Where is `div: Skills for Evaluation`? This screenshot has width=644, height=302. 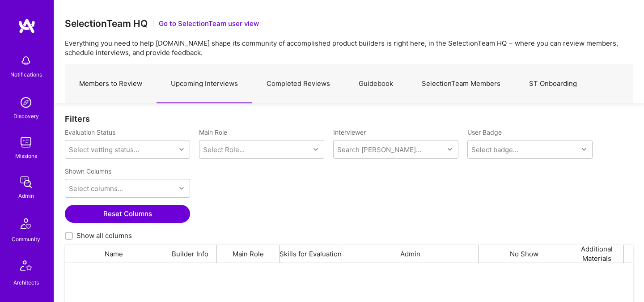
div: Skills for Evaluation is located at coordinates (311, 253).